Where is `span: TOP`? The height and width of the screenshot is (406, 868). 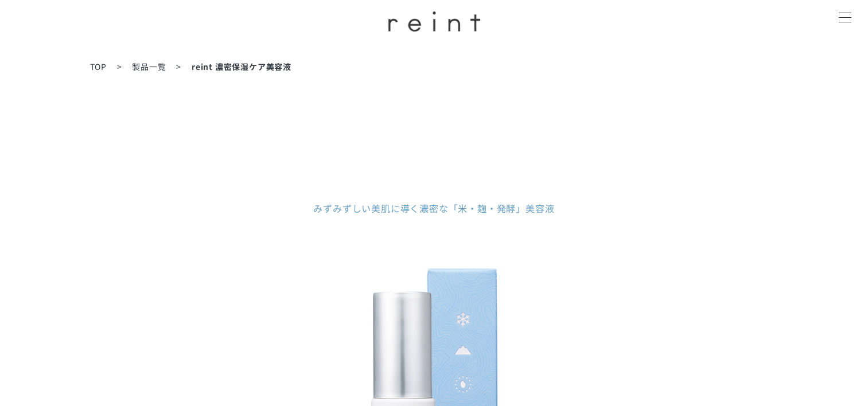
span: TOP is located at coordinates (98, 66).